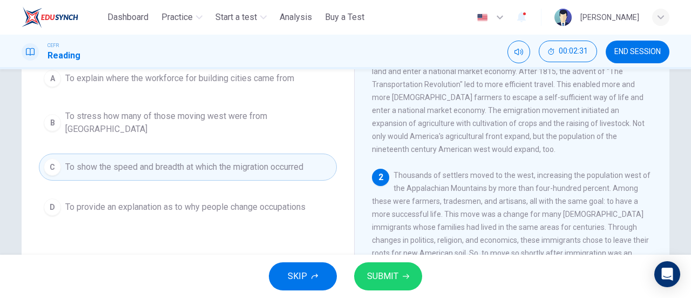 The height and width of the screenshot is (298, 691). I want to click on button: Practice, so click(182, 17).